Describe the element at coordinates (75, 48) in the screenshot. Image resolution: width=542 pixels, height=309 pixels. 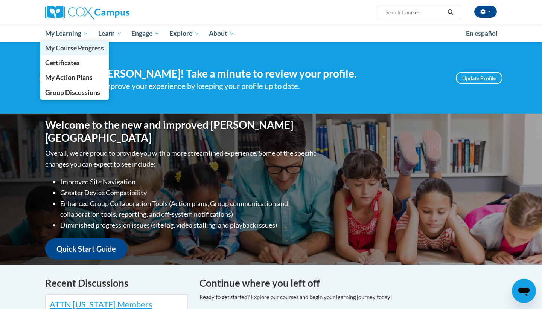
I see `span: My Course Progress` at that location.